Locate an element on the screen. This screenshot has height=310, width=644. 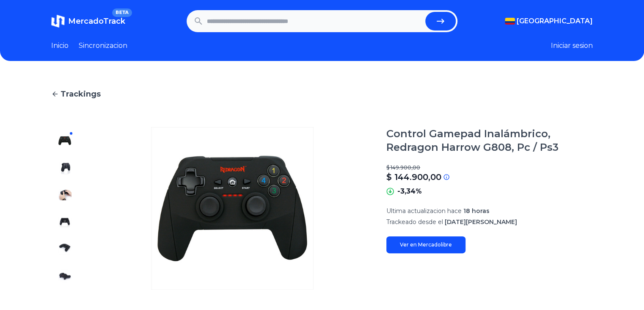
a: Ver en Mercadolibre is located at coordinates (425, 245).